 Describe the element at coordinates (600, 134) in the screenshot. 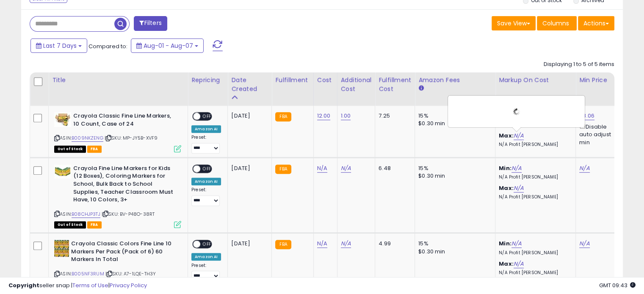

I see `div: Disable auto adjust min` at that location.